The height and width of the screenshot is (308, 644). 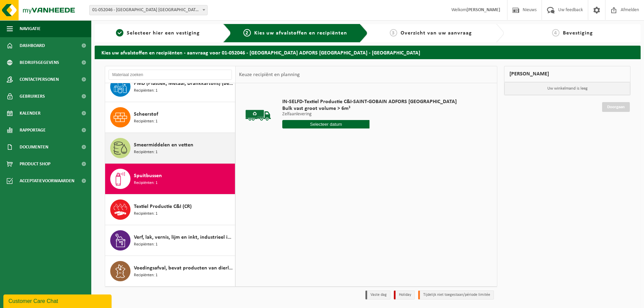 I want to click on span: Acceptatievoorwaarden, so click(x=47, y=181).